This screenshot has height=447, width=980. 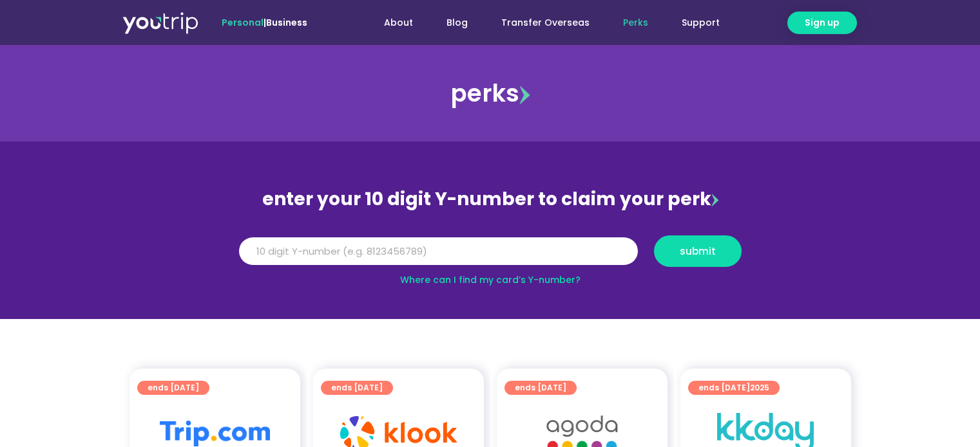 What do you see at coordinates (398, 23) in the screenshot?
I see `a: About` at bounding box center [398, 23].